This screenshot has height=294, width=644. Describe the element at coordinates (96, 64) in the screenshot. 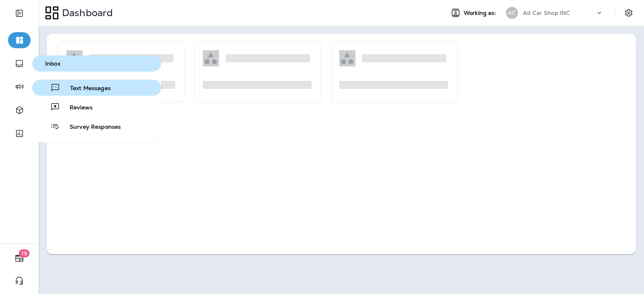

I see `button: Inbox` at that location.